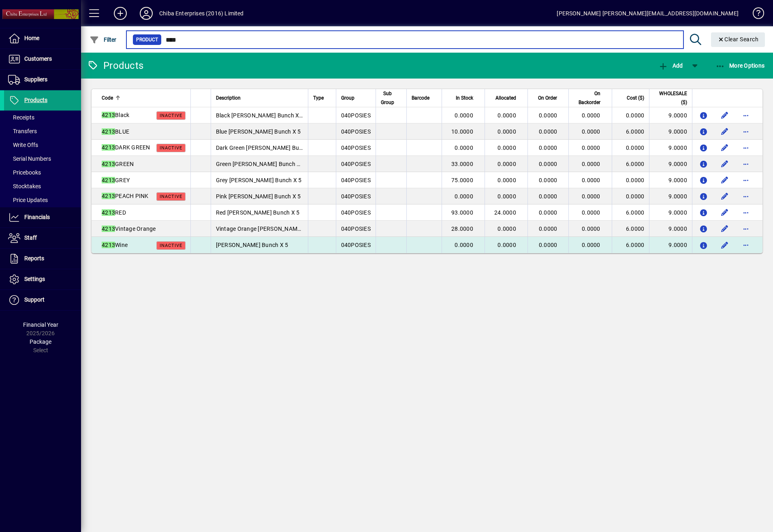  I want to click on span: 10.0000, so click(462, 132).